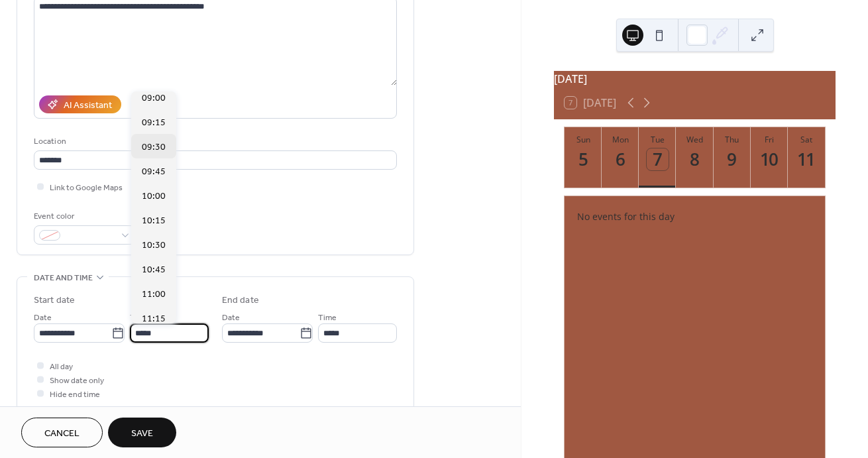 The image size is (868, 458). What do you see at coordinates (583, 139) in the screenshot?
I see `div: Sun` at bounding box center [583, 139].